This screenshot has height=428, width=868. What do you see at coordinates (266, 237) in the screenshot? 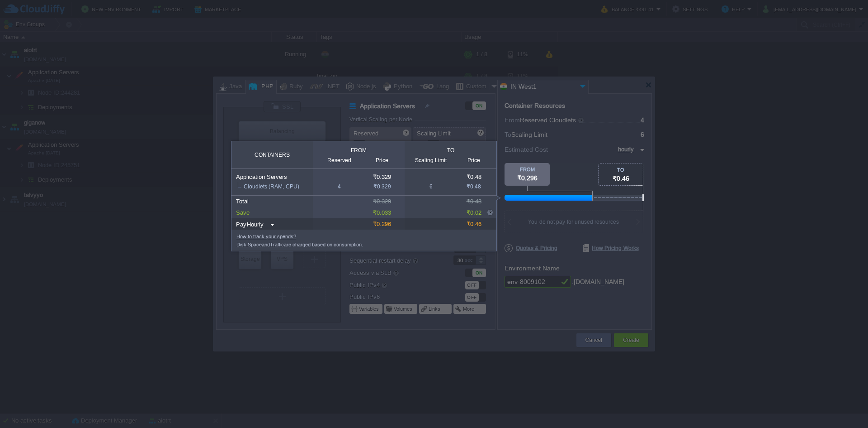
I see `a: How to track your spends?` at bounding box center [266, 237].